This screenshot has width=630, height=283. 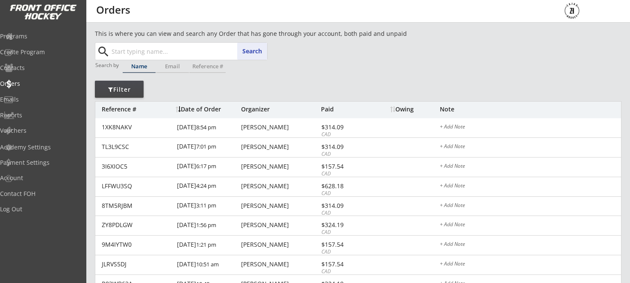 What do you see at coordinates (137, 127) in the screenshot?
I see `div: 1XK8NAKV` at bounding box center [137, 127].